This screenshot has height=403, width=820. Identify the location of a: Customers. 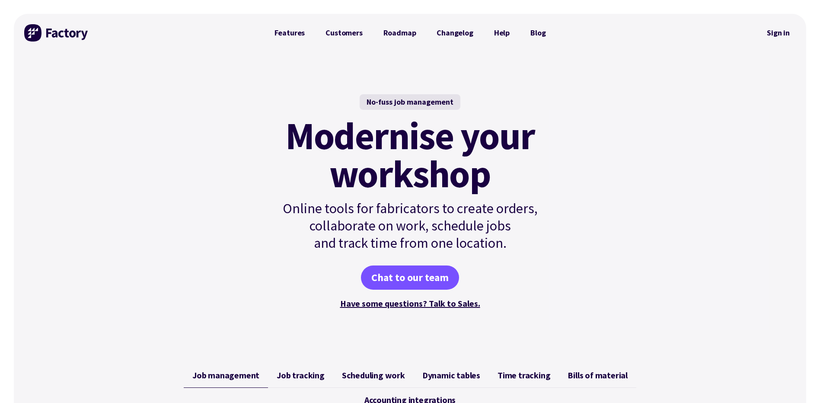
(344, 33).